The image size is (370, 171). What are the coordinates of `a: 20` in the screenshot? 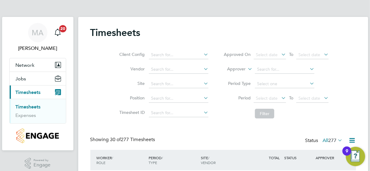 It's located at (58, 33).